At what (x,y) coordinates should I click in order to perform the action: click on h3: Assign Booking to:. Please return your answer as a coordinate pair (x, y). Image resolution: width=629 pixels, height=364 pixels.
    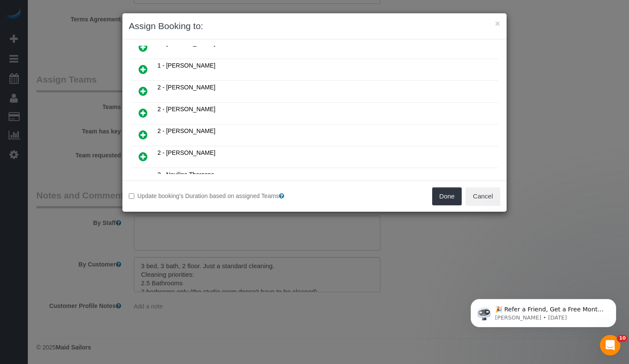
    Looking at the image, I should click on (314, 26).